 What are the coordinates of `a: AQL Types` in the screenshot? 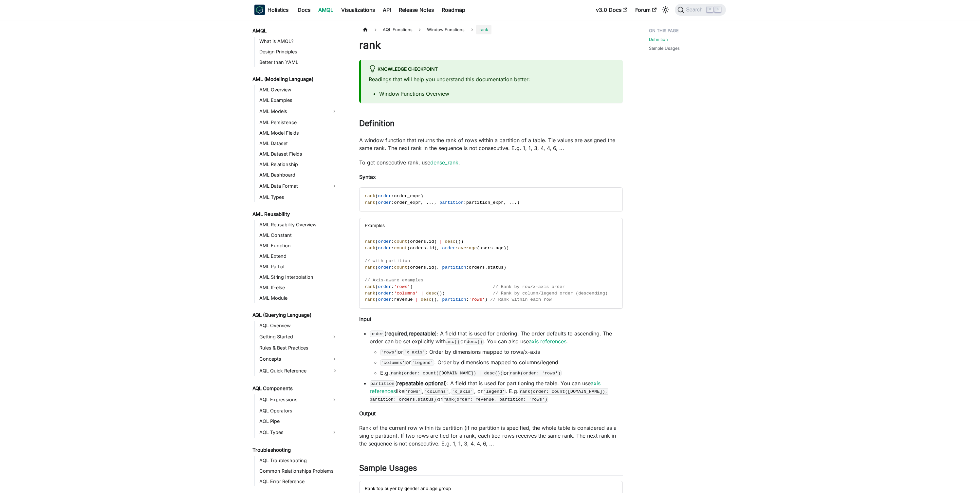 It's located at (293, 432).